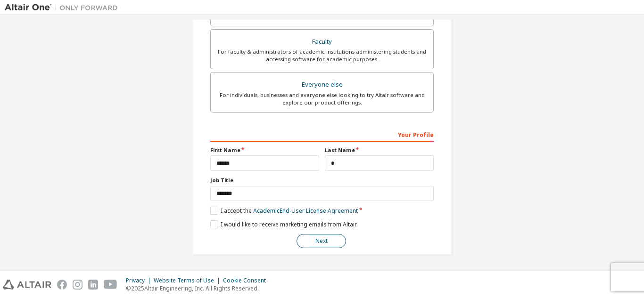 The image size is (644, 298). What do you see at coordinates (379, 150) in the screenshot?
I see `label: Last Name` at bounding box center [379, 150].